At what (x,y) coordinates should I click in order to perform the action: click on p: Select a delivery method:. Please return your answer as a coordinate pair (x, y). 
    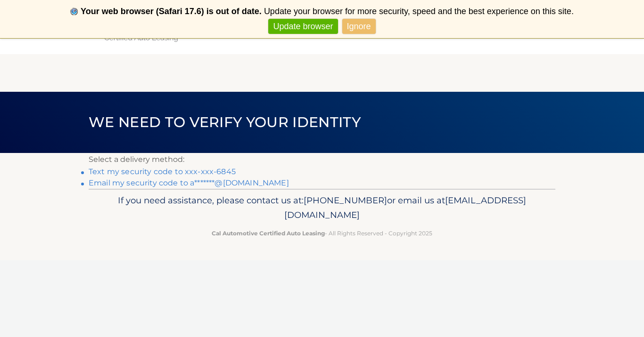
    Looking at the image, I should click on (322, 159).